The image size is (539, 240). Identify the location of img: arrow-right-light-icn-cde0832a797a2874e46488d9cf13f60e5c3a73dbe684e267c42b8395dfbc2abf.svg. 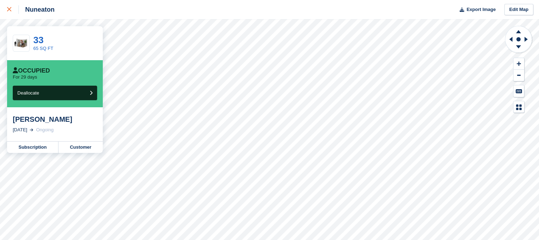
(32, 130).